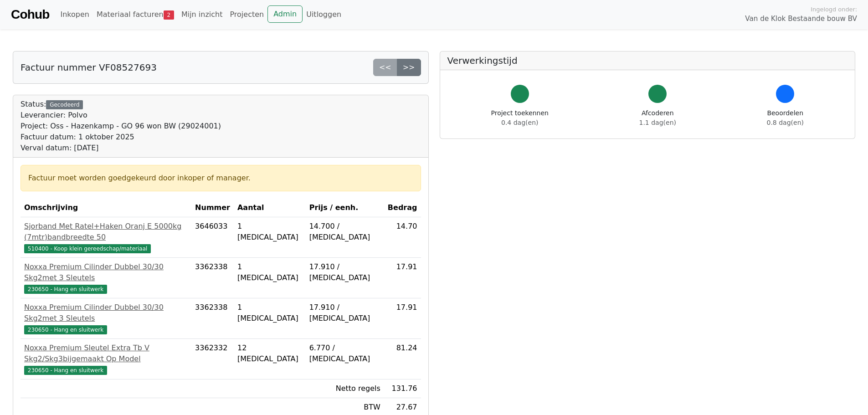 The width and height of the screenshot is (868, 415). Describe the element at coordinates (647, 61) in the screenshot. I see `h5: Verwerkingstijd` at that location.